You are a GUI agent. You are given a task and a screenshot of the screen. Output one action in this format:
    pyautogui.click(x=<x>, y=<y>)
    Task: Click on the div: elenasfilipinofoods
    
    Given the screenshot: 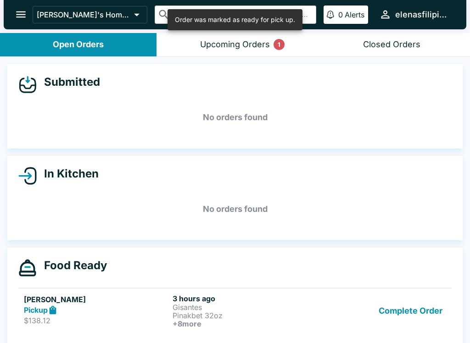 What is the action you would take?
    pyautogui.click(x=423, y=15)
    